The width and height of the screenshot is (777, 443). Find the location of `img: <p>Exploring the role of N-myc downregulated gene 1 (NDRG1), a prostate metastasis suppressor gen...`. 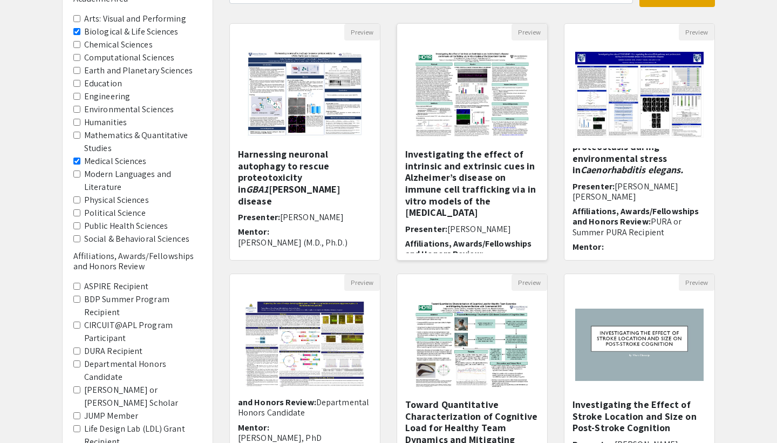

img: <p>Exploring the role of N-myc downregulated gene 1 (NDRG1), a prostate metastasis suppressor gen... is located at coordinates (305, 345).